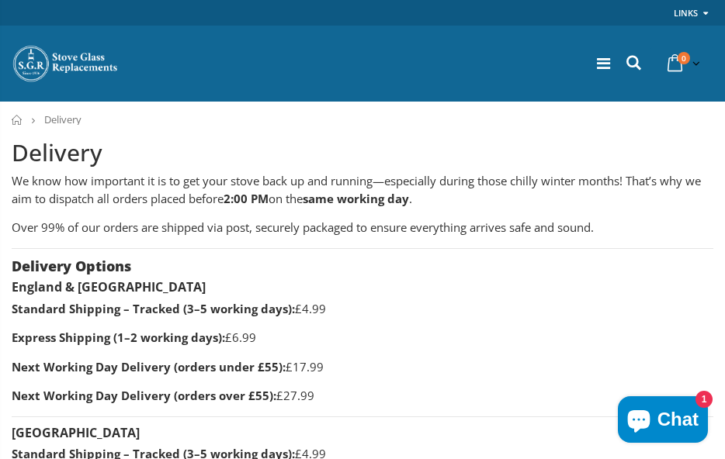 Image resolution: width=725 pixels, height=459 pixels. What do you see at coordinates (683, 58) in the screenshot?
I see `span: 0` at bounding box center [683, 58].